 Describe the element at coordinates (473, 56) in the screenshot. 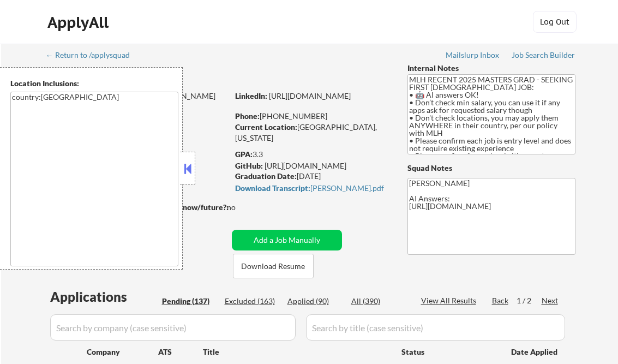

I see `a: Mailslurp Inbox` at that location.